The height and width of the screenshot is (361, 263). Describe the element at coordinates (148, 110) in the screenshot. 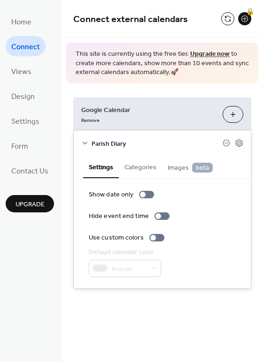

I see `span: Google Calendar` at that location.